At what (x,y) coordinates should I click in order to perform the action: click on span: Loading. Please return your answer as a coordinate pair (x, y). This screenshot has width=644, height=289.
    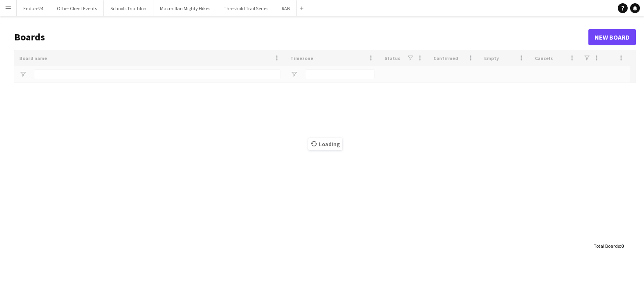
    Looking at the image, I should click on (325, 144).